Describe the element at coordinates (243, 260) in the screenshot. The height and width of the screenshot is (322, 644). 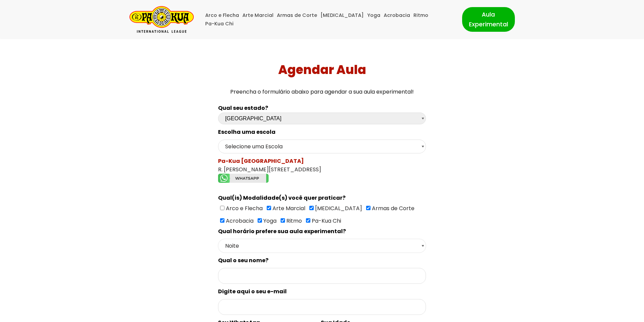
I see `spam: Qual o seu nome?` at that location.